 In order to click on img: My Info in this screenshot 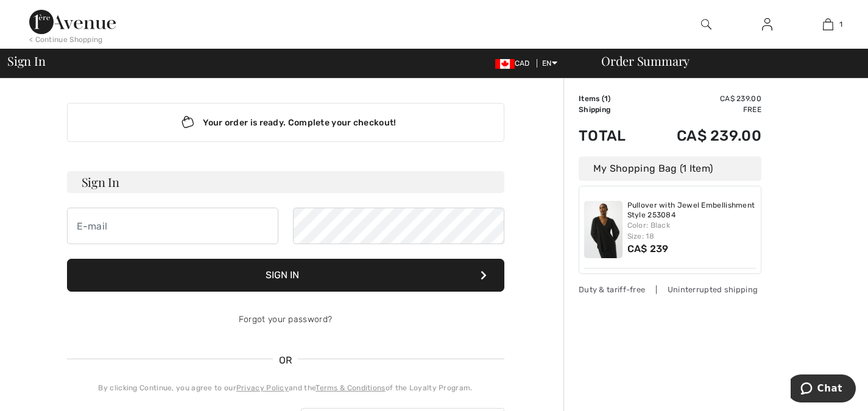, I will do `click(767, 25)`.